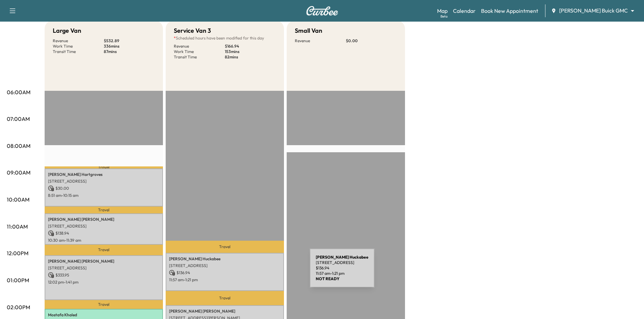 The height and width of the screenshot is (319, 644). I want to click on p: 12:00PM, so click(18, 253).